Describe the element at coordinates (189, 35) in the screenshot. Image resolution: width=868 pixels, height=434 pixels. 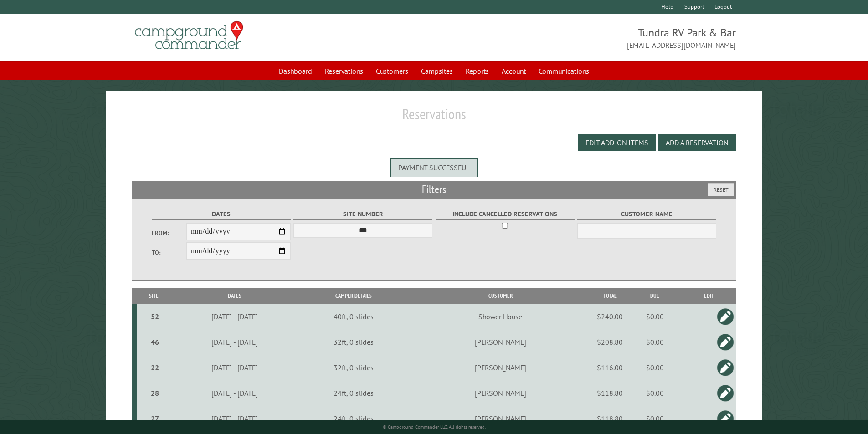
I see `img: Campground Commander` at that location.